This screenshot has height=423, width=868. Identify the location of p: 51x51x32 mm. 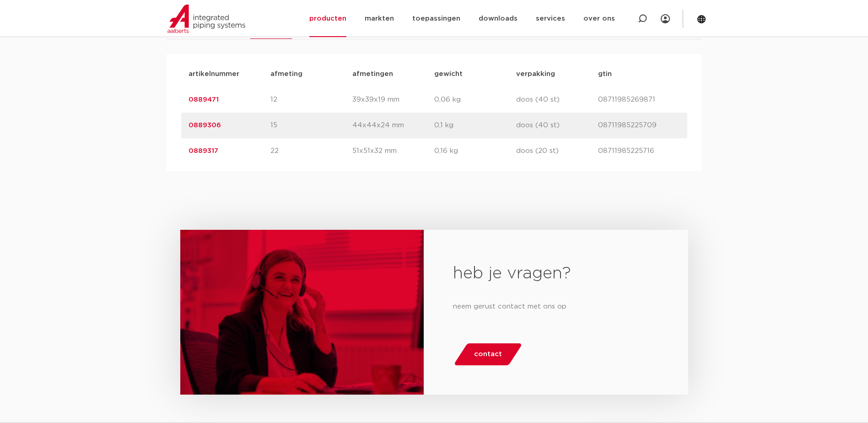
(393, 151).